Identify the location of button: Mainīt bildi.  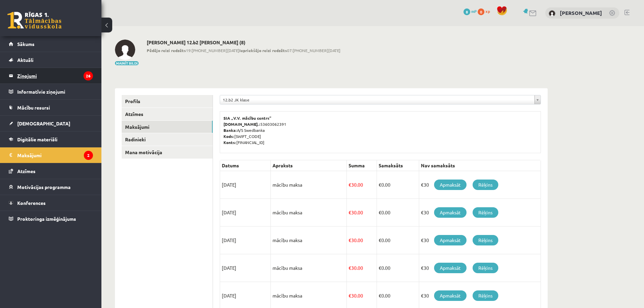
(127, 63).